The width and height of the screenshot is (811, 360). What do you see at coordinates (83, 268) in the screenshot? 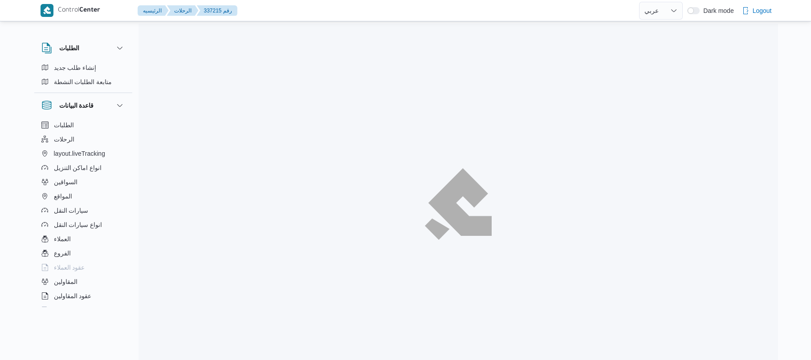
I see `button: عقود العملاء` at bounding box center [83, 268].